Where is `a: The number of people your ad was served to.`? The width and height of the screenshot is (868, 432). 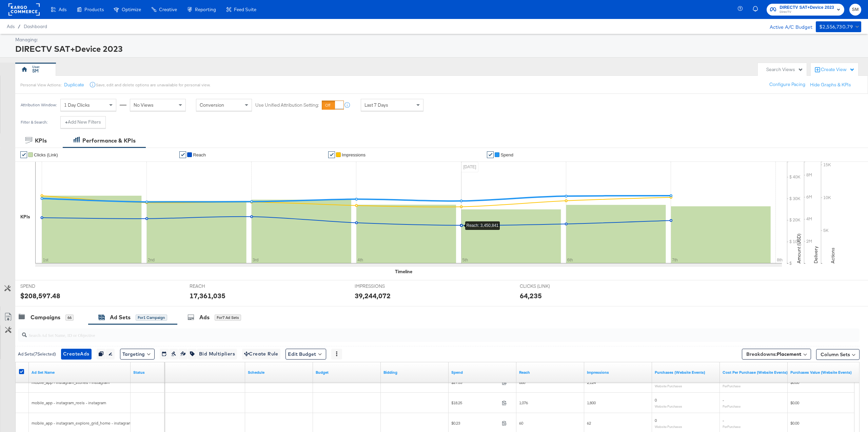 a: The number of people your ad was served to. is located at coordinates (550, 373).